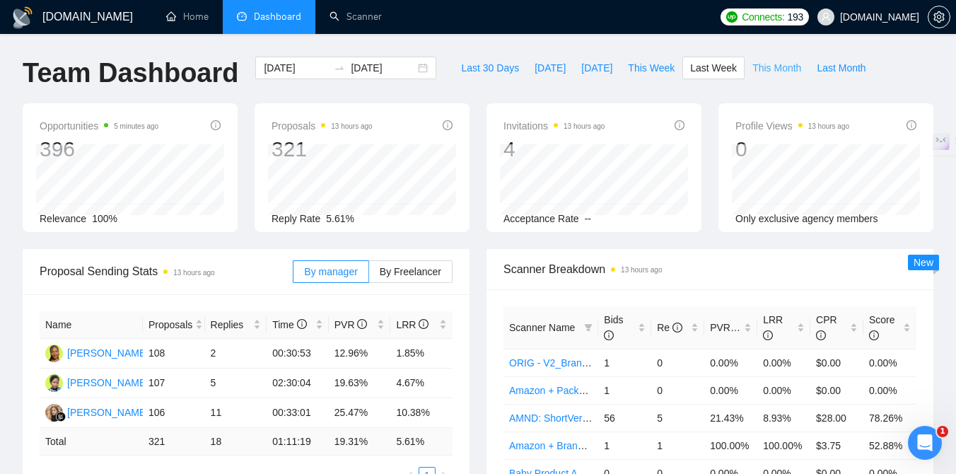  I want to click on td: $3.75, so click(836, 445).